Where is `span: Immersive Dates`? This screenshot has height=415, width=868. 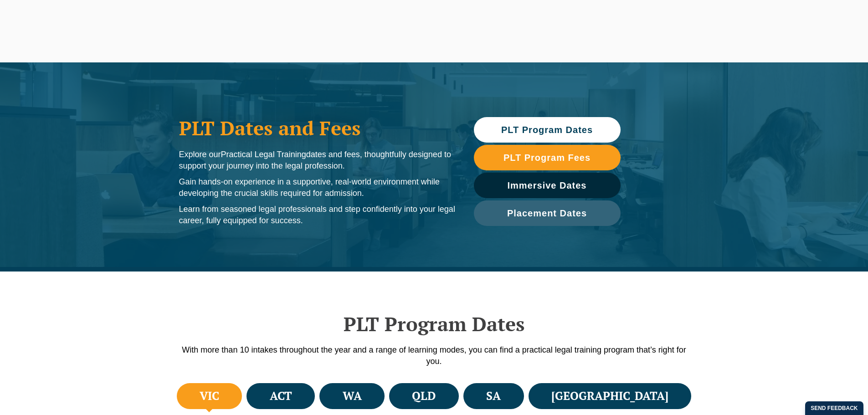 span: Immersive Dates is located at coordinates (547, 186).